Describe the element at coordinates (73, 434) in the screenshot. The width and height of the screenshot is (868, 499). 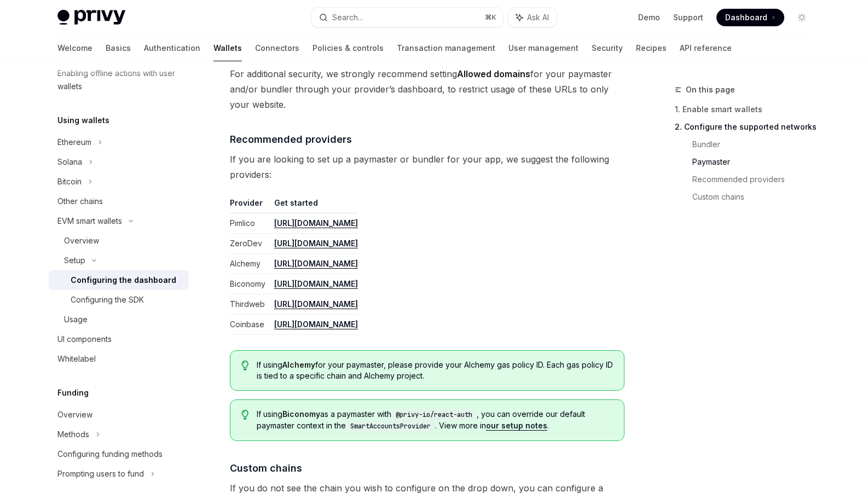
I see `div: Methods` at that location.